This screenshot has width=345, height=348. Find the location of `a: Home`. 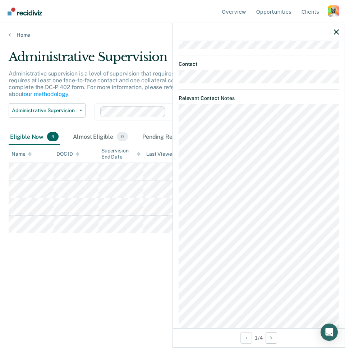

a: Home is located at coordinates (173, 35).